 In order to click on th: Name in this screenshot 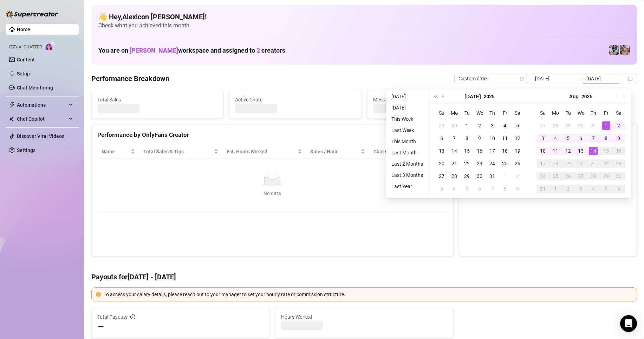, I will do `click(118, 152)`.